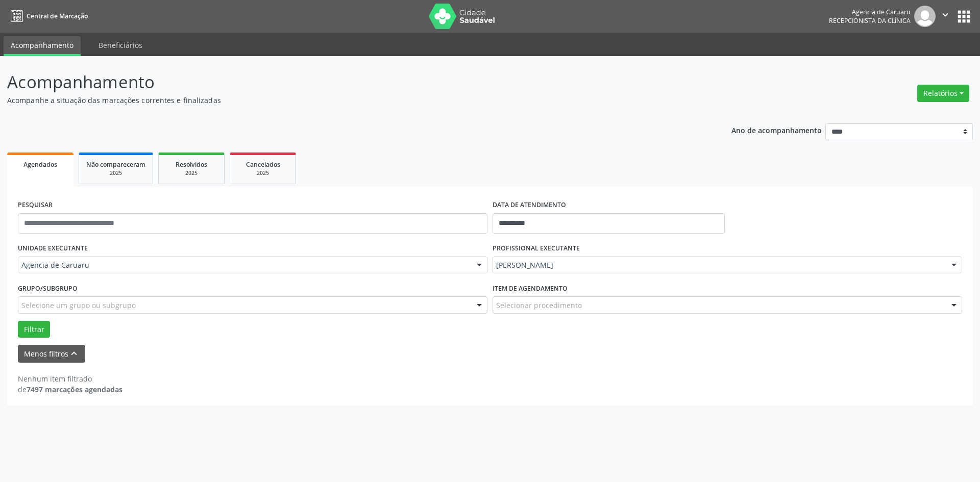  I want to click on label: Grupo/Subgrupo, so click(47, 289).